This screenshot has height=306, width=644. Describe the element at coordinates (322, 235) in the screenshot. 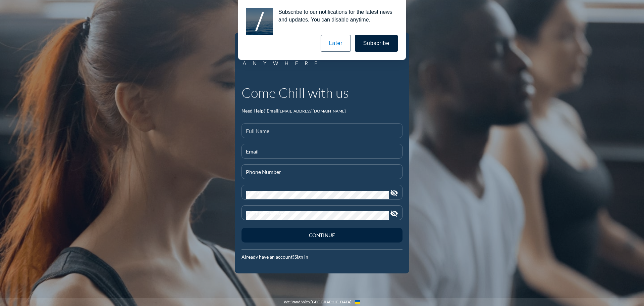

I see `div: Continue` at that location.